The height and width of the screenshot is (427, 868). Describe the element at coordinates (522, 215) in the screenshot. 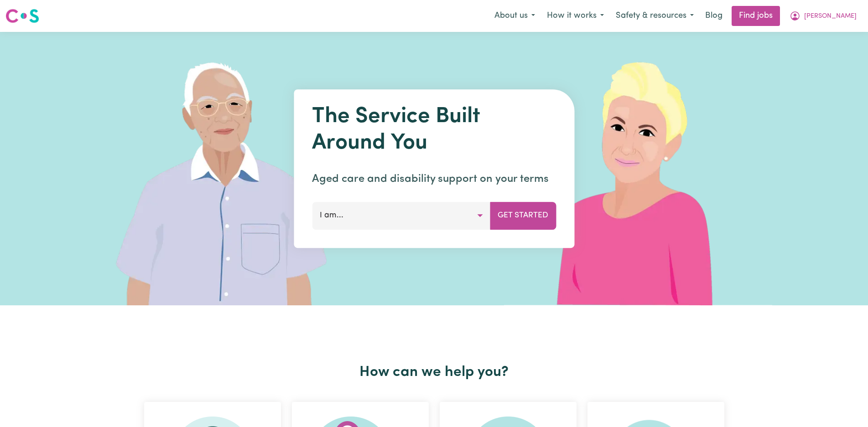

I see `button: Get Started` at that location.